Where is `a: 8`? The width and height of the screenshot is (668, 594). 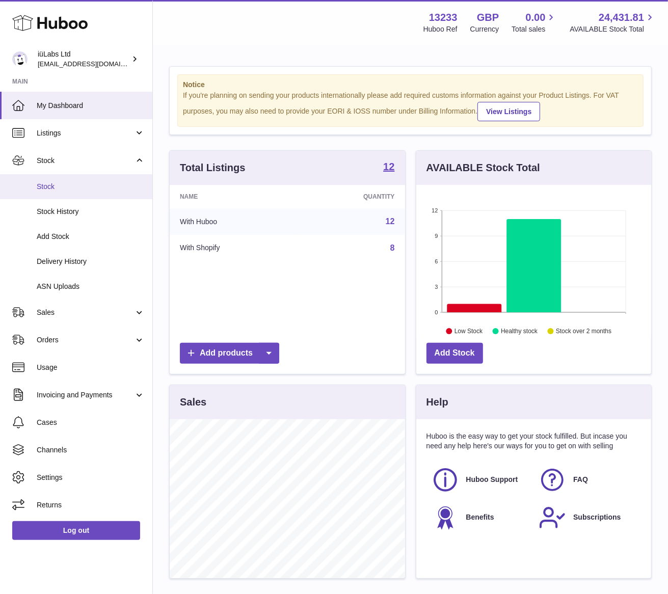 a: 8 is located at coordinates (393, 248).